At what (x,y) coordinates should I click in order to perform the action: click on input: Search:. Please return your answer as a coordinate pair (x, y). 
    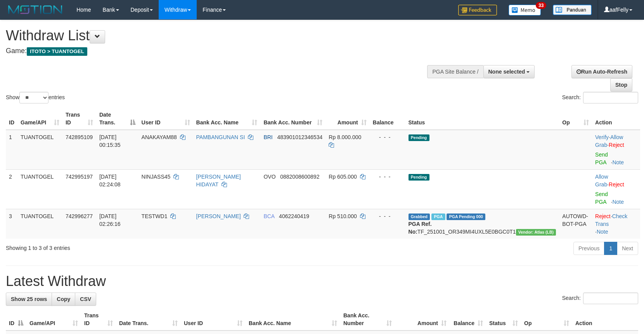
    Looking at the image, I should click on (611, 98).